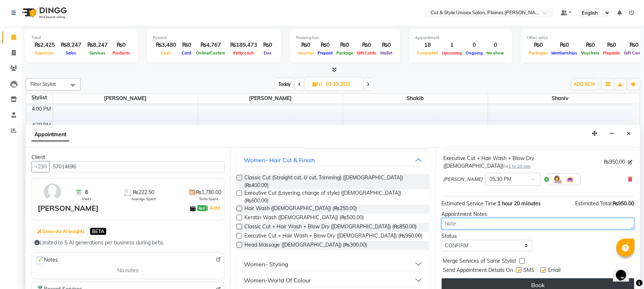  I want to click on span: Shaniv, so click(560, 98).